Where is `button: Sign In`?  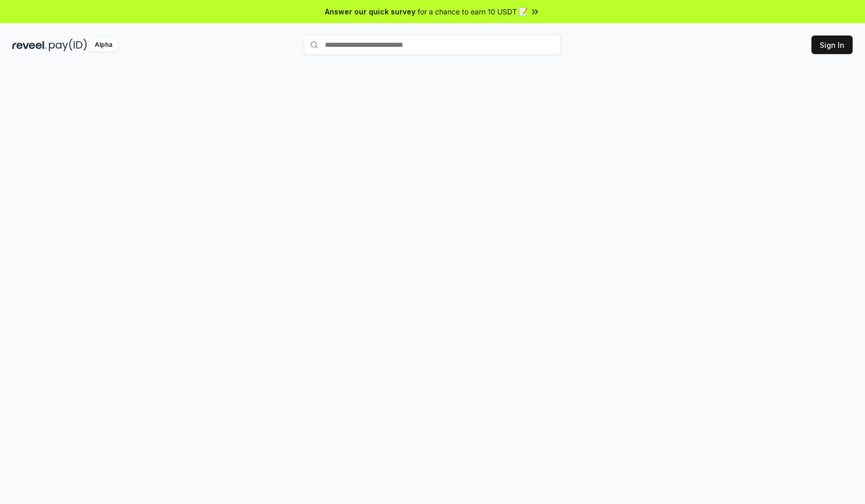 button: Sign In is located at coordinates (832, 44).